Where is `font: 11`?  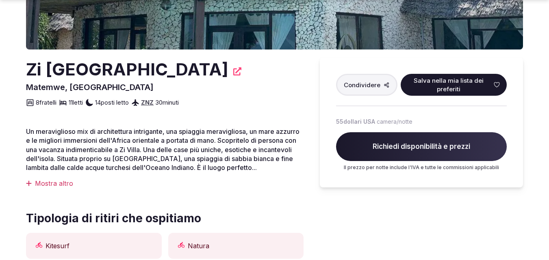
font: 11 is located at coordinates (71, 102).